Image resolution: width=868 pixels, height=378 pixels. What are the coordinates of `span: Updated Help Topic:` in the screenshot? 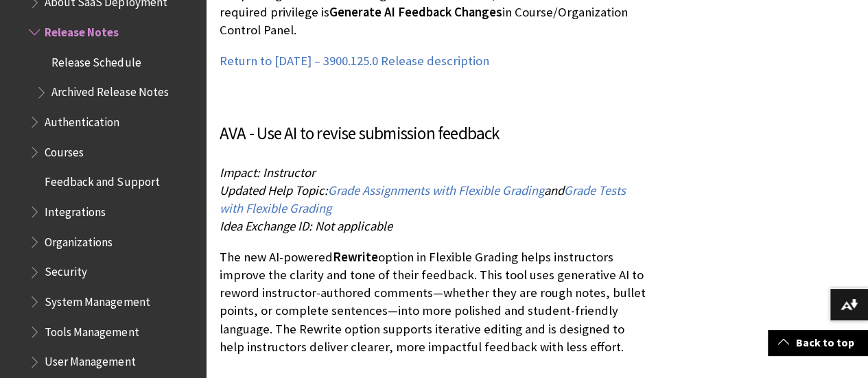 It's located at (274, 190).